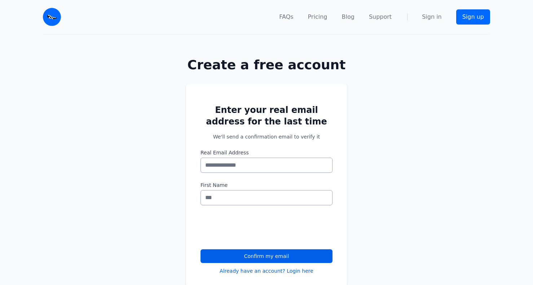 The image size is (533, 285). What do you see at coordinates (52, 17) in the screenshot?
I see `img: Email Monster` at bounding box center [52, 17].